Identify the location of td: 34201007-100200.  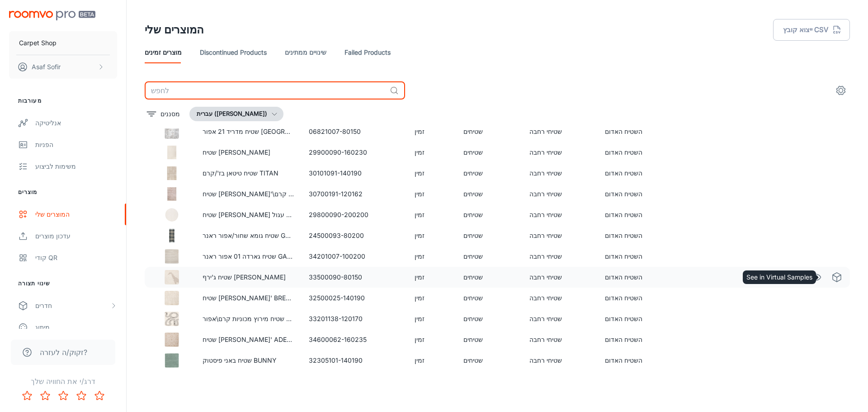
(354, 256).